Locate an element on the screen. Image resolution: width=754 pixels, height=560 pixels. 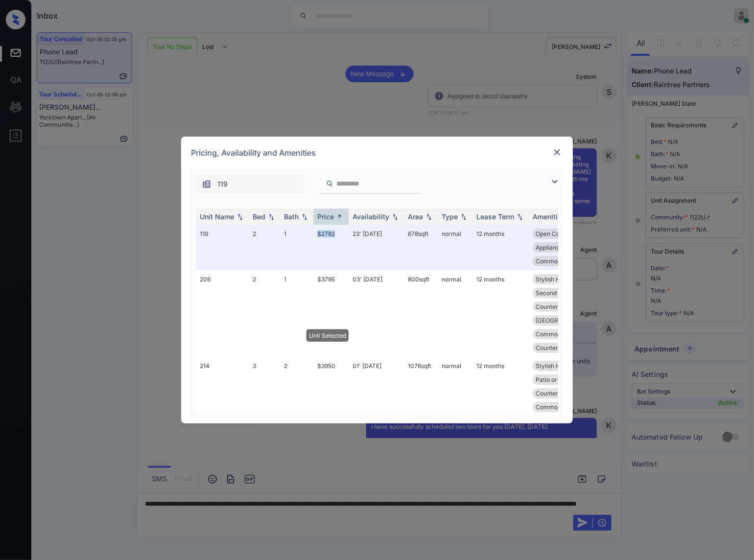
div: Area is located at coordinates (415, 216).